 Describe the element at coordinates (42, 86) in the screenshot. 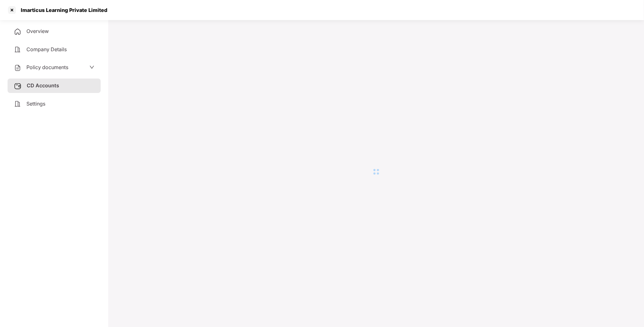

I see `span: CD Accounts` at that location.